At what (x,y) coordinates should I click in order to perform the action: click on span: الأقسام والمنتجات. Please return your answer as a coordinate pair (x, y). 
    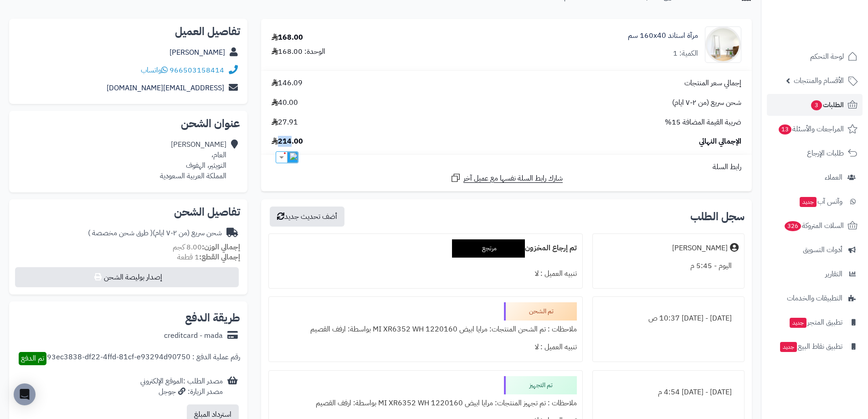
    Looking at the image, I should click on (819, 81).